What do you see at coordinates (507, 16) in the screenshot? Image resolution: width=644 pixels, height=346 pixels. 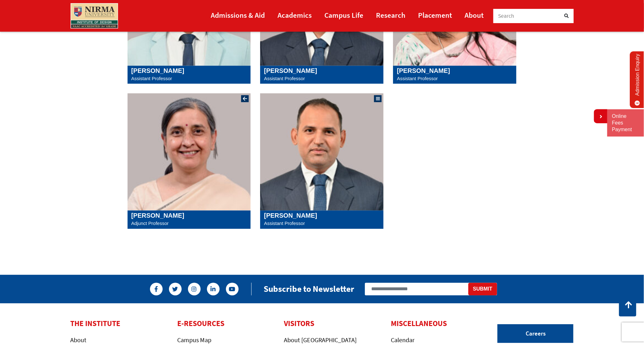 I see `span: Search` at bounding box center [507, 16].